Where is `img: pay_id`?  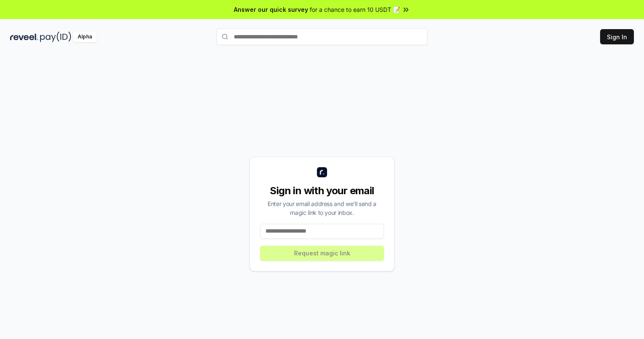
img: pay_id is located at coordinates (56, 37).